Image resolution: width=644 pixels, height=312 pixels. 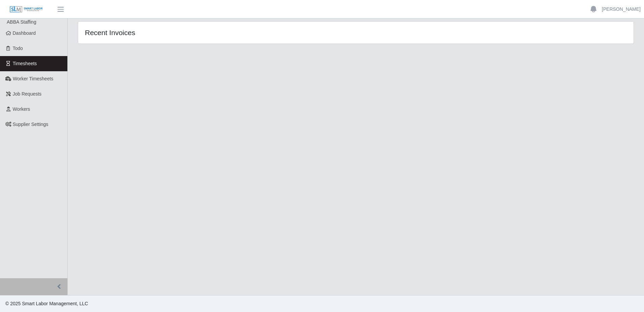 What do you see at coordinates (31, 124) in the screenshot?
I see `span: Supplier Settings` at bounding box center [31, 124].